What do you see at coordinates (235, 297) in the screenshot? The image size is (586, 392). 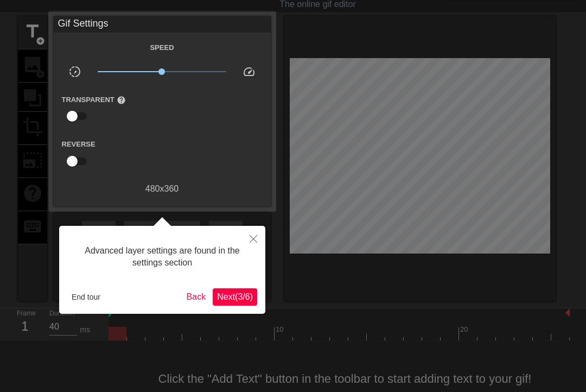 I see `button: Next` at bounding box center [235, 297].